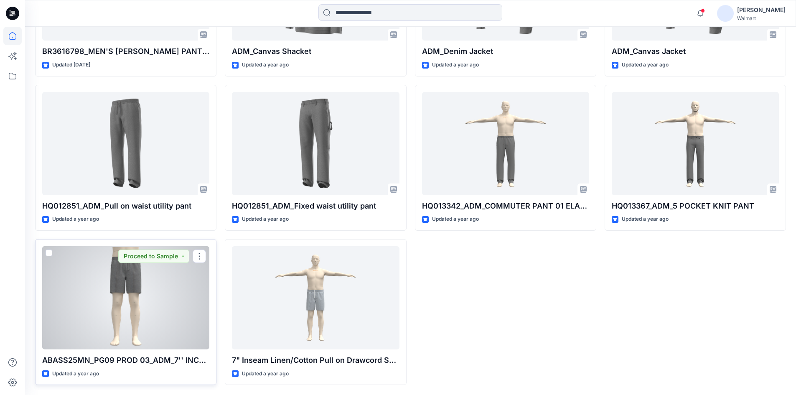  Describe the element at coordinates (315, 51) in the screenshot. I see `p: ADM_Canvas Shacket` at that location.